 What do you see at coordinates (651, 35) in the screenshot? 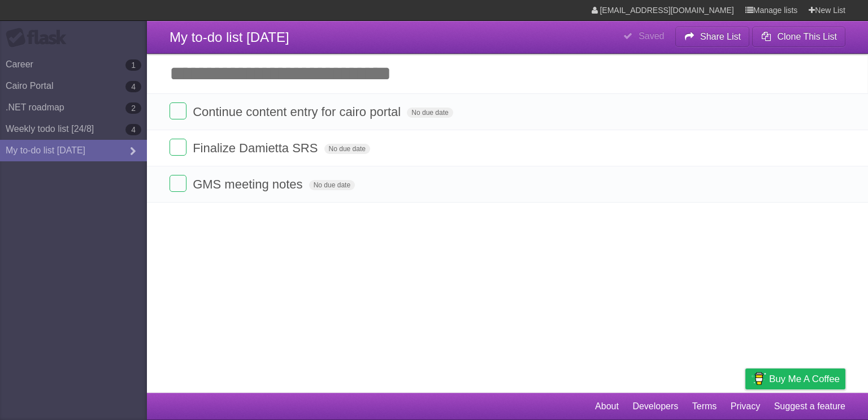
I see `b: Saved` at bounding box center [651, 35].